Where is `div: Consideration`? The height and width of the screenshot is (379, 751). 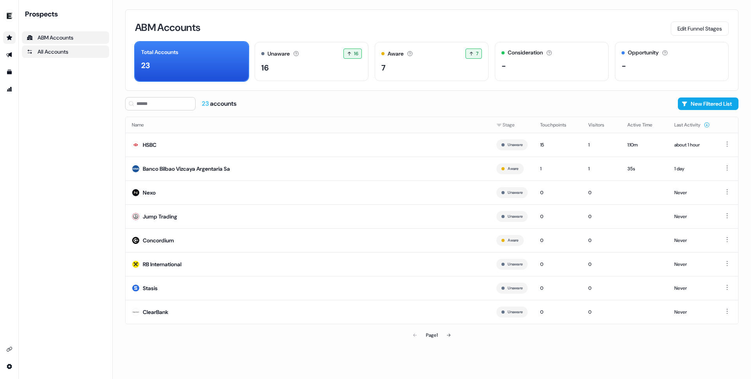 div: Consideration is located at coordinates (525, 52).